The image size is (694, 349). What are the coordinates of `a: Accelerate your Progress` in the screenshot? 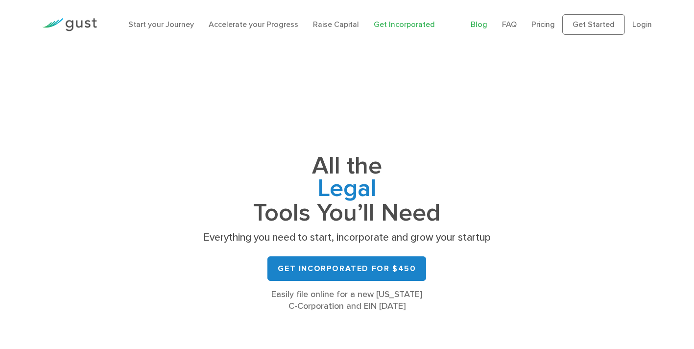 It's located at (253, 24).